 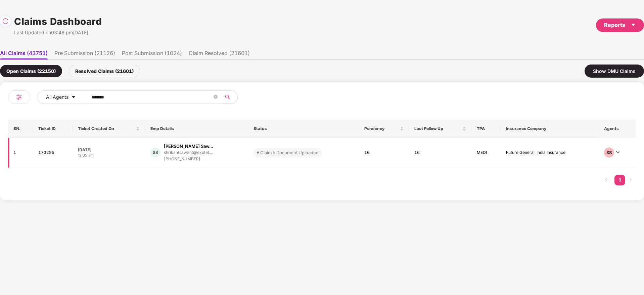 What do you see at coordinates (5, 21) in the screenshot?
I see `img: svg+xml;base64,PHN2ZyBpZD0iUmVsb2FkLTMyeDMyIiB4bWxucz0iaHR0cDovL3d3dy53My5vcmcvMjAwMC9zdmciIHdpZH...` at bounding box center [5, 21].